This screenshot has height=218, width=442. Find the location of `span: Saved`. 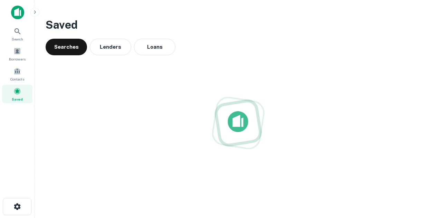

span: Saved is located at coordinates (17, 99).